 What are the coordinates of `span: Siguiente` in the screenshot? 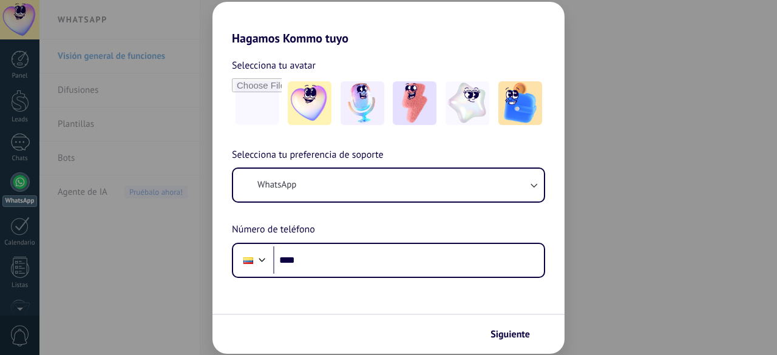 It's located at (510, 334).